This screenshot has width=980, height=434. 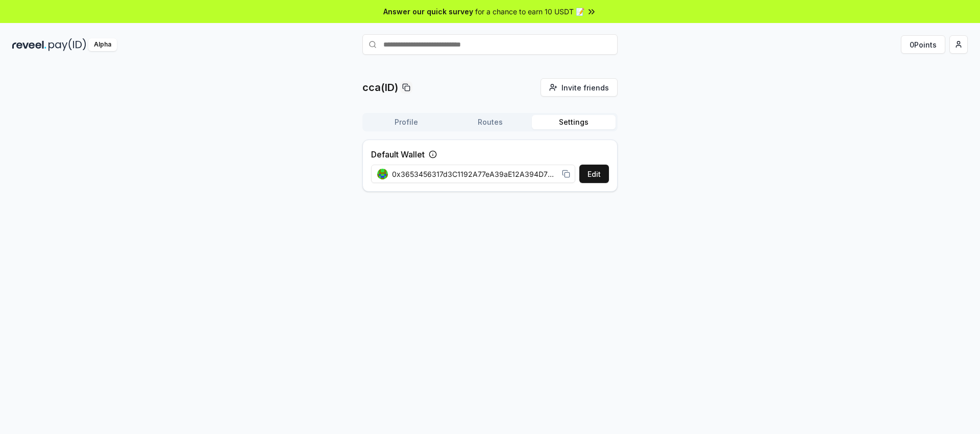 I want to click on label: Default Wallet, so click(x=398, y=155).